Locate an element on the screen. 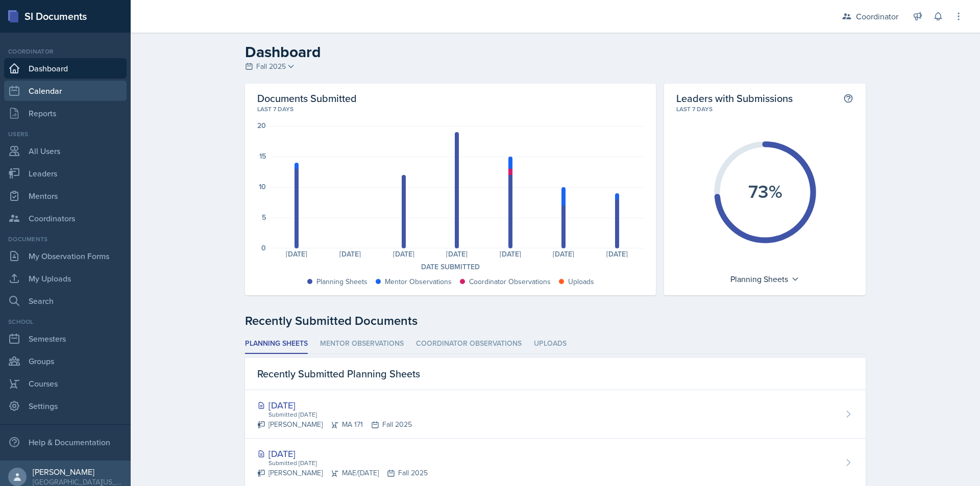 Image resolution: width=980 pixels, height=486 pixels. span: Fall 2025 is located at coordinates (271, 67).